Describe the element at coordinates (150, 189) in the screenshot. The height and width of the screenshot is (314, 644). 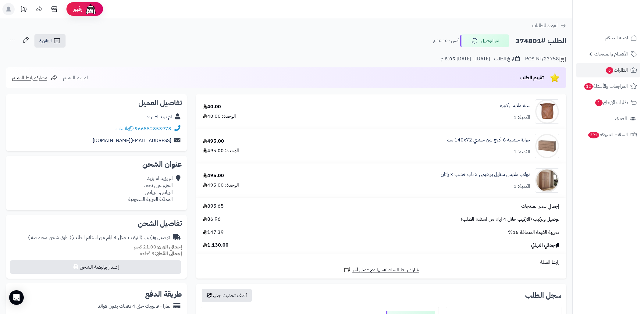
I see `div: ام يزيد ام يزيد الحزم عين نجم، الرياض، الرياض المملكة العربية السعودية` at that location.